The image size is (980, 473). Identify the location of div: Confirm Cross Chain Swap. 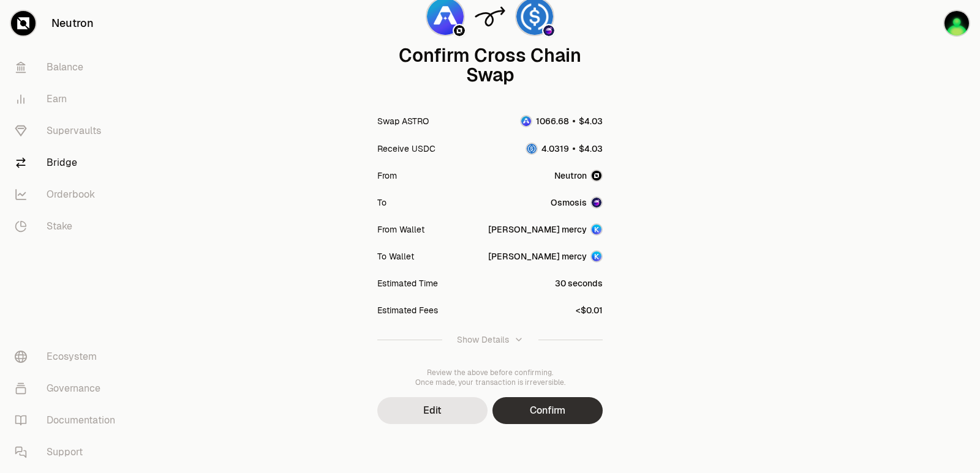
(490, 65).